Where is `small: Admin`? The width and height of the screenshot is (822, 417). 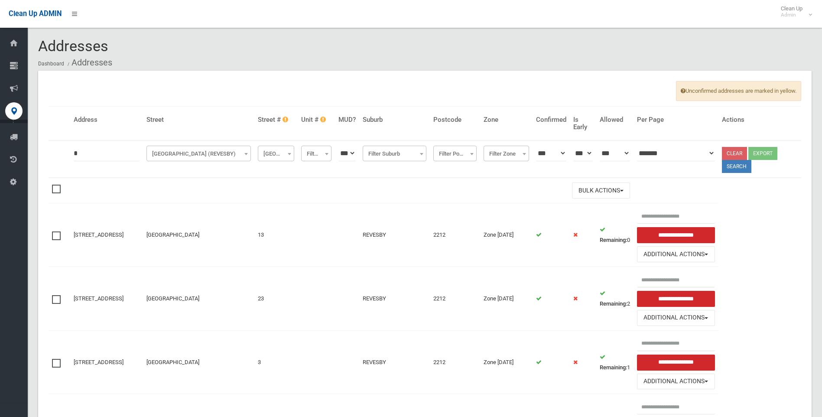 small: Admin is located at coordinates (792, 15).